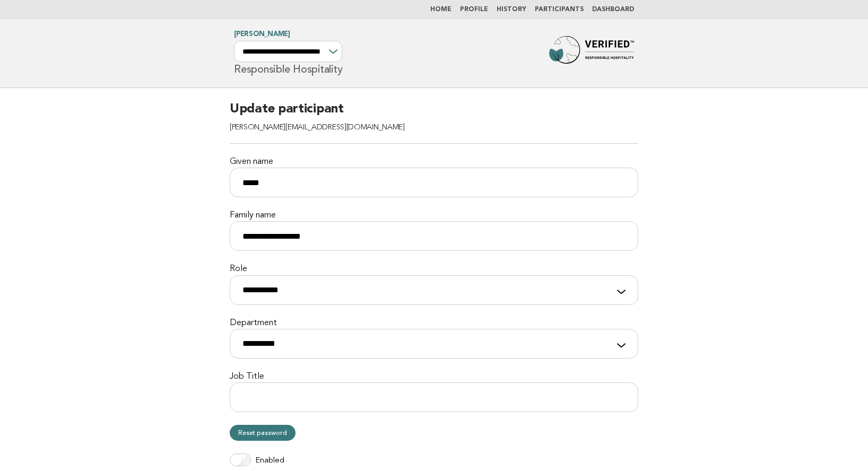 This screenshot has width=868, height=471. Describe the element at coordinates (474, 9) in the screenshot. I see `a: Profile` at that location.